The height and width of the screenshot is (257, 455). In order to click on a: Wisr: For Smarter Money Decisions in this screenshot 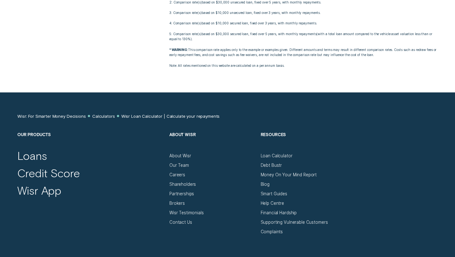, I will do `click(52, 116)`.